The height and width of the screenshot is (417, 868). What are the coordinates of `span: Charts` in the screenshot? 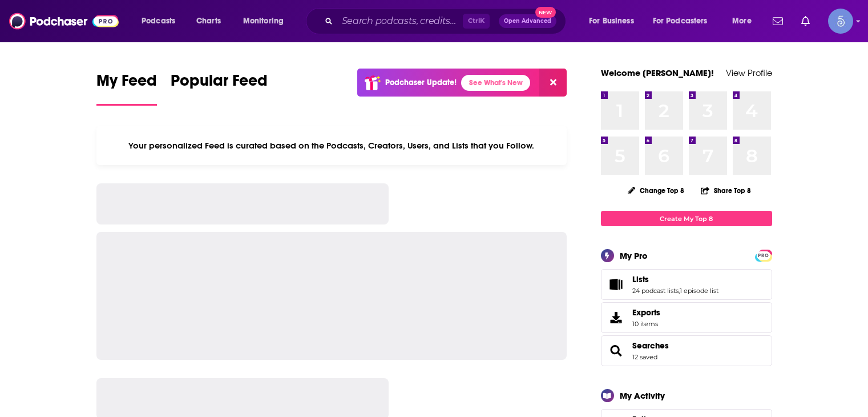 It's located at (208, 21).